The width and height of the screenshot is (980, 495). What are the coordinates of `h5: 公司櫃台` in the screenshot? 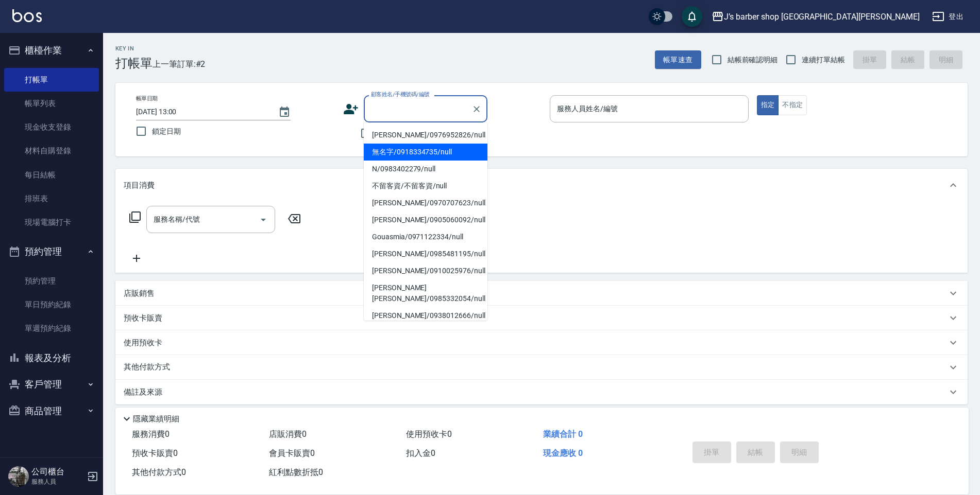 It's located at (58, 472).